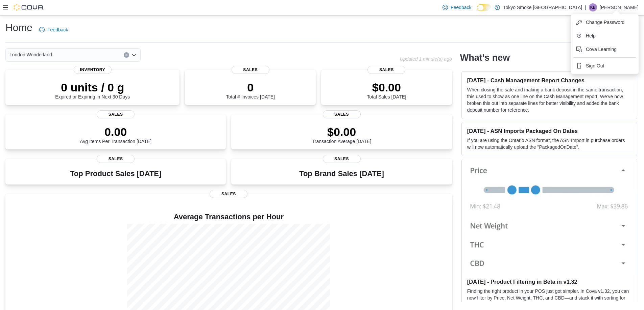 This screenshot has height=310, width=644. I want to click on span: Cova Learning, so click(601, 49).